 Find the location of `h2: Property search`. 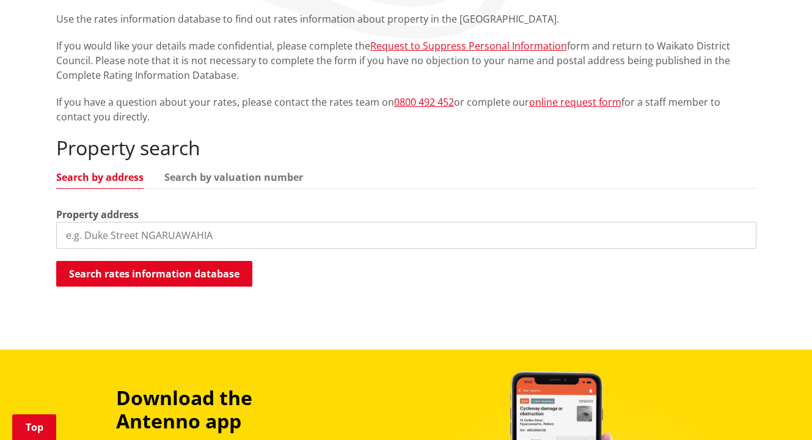

h2: Property search is located at coordinates (406, 148).